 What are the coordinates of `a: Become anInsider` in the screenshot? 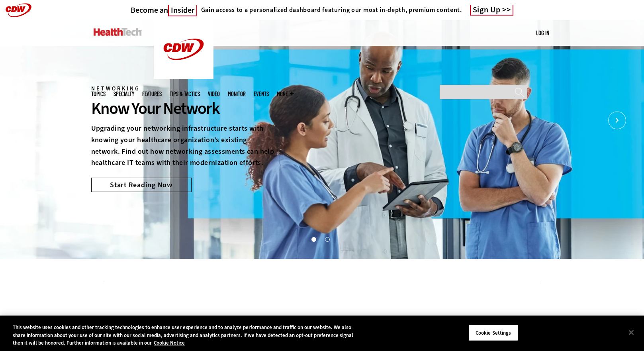 It's located at (164, 10).